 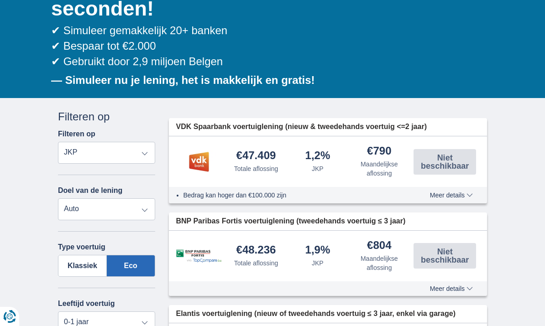 I want to click on b: — Simuleer nu je lening, het is makkelijk en gratis!, so click(x=183, y=80).